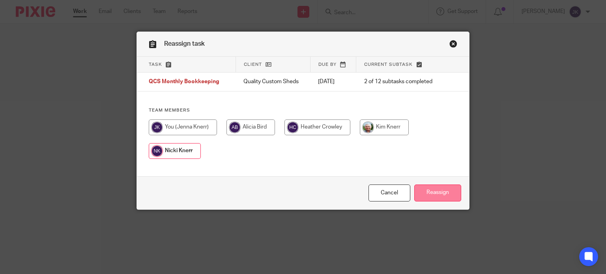 The width and height of the screenshot is (606, 274). I want to click on td: 2 of 12 subtasks completed, so click(400, 82).